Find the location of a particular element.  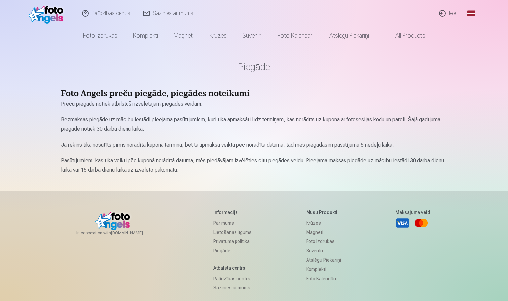

h2: Foto Angels preču piegāde, piegādes noteikumi is located at coordinates (254, 94).